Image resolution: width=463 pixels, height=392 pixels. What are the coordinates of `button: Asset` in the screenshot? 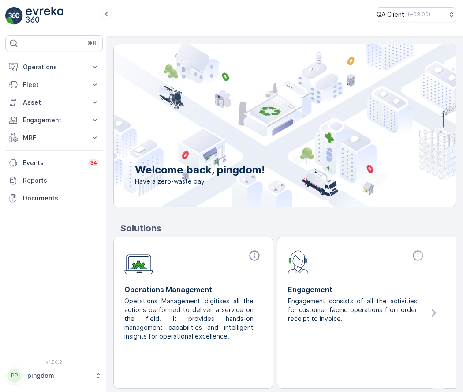 It's located at (54, 102).